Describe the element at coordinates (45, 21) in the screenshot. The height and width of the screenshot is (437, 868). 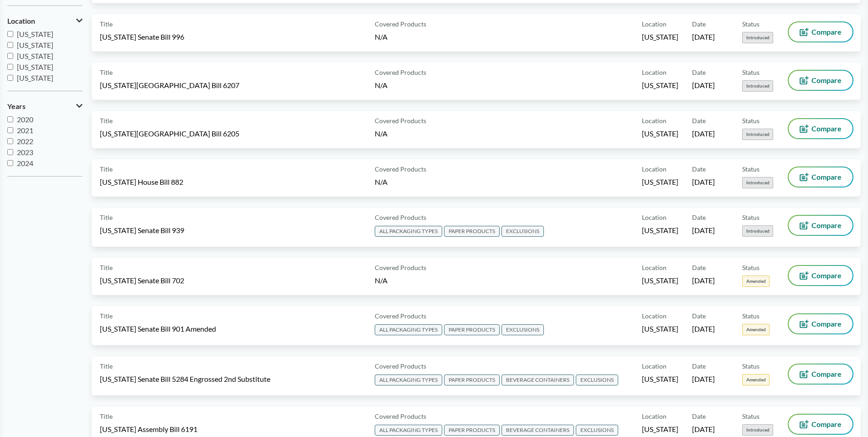
I see `button: Location` at that location.